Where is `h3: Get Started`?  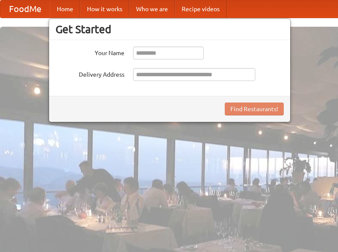
h3: Get Started is located at coordinates (170, 29).